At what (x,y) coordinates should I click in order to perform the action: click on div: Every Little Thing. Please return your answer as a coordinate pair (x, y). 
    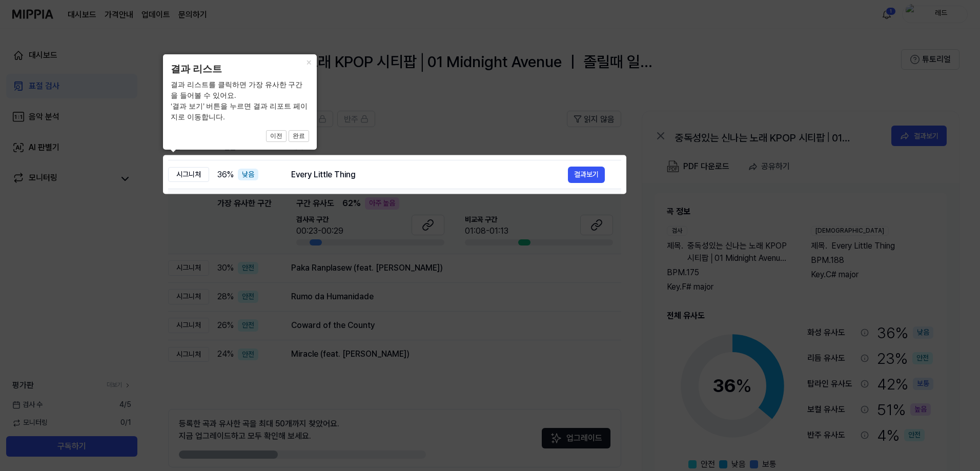
    Looking at the image, I should click on (430, 174).